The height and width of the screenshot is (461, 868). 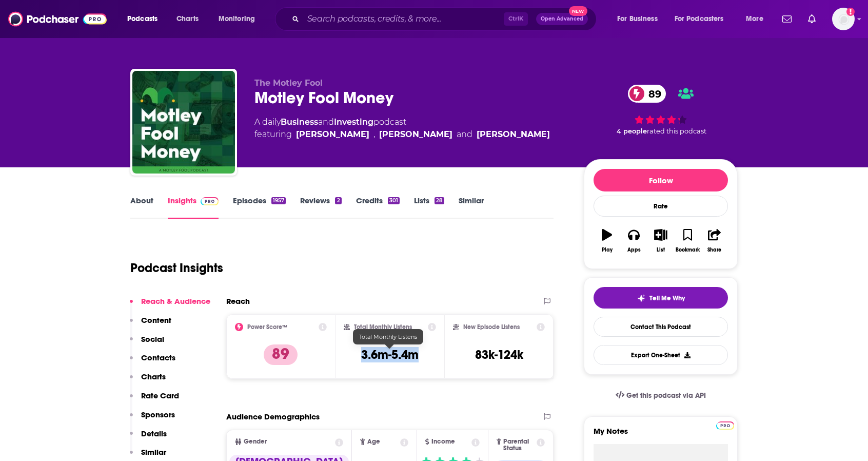 I want to click on p: Social, so click(x=152, y=338).